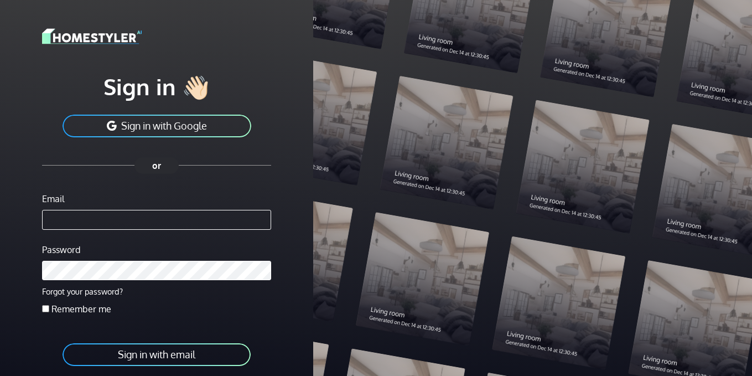 The width and height of the screenshot is (752, 376). I want to click on a: Forgot your password?, so click(82, 291).